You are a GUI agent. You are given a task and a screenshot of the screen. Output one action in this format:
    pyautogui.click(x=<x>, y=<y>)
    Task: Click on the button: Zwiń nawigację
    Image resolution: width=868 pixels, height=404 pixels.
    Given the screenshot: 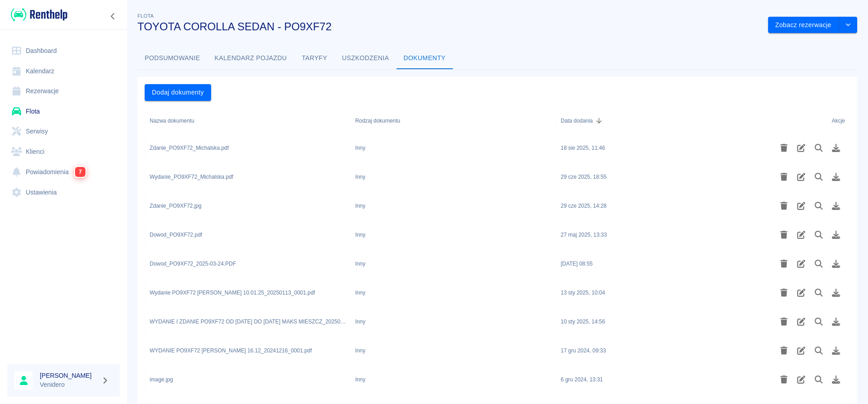 What is the action you would take?
    pyautogui.click(x=113, y=17)
    